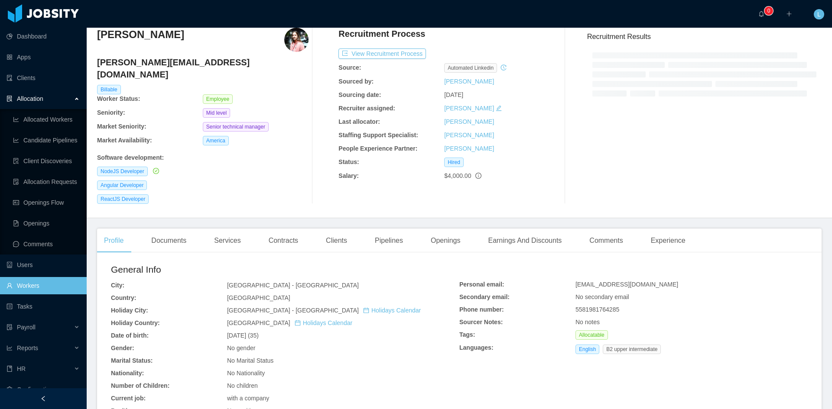 This screenshot has width=832, height=409. I want to click on div: Openings, so click(445, 241).